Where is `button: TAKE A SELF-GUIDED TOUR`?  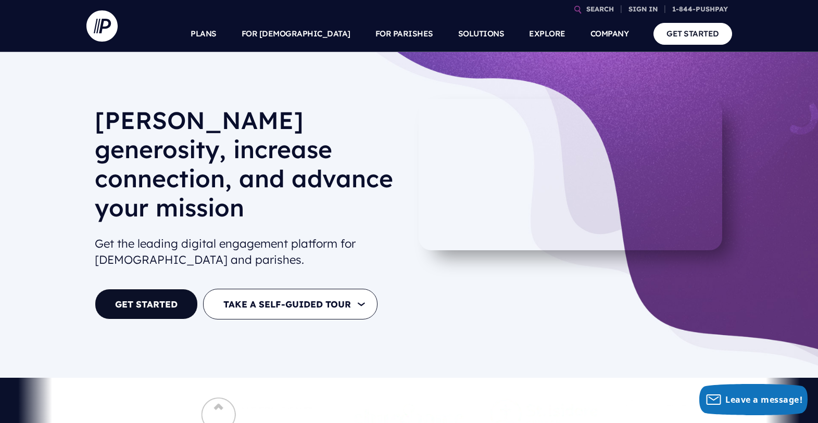
button: TAKE A SELF-GUIDED TOUR is located at coordinates (290, 304).